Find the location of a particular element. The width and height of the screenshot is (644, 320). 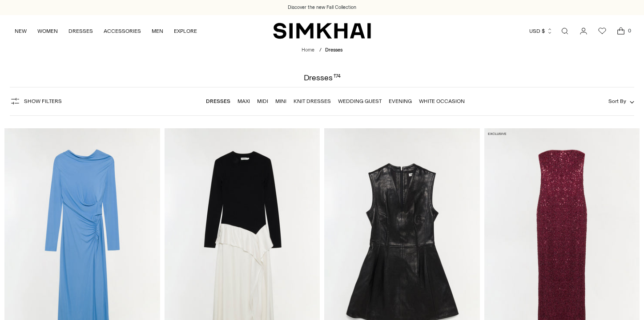

span: Dresses is located at coordinates (334, 50).